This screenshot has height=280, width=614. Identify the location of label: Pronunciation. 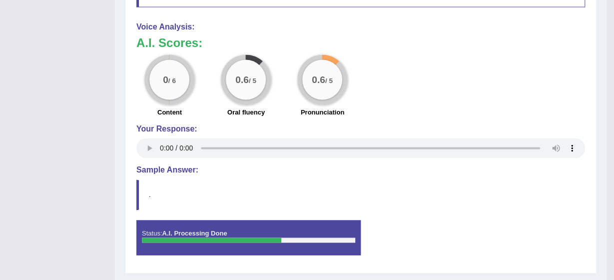
(322, 112).